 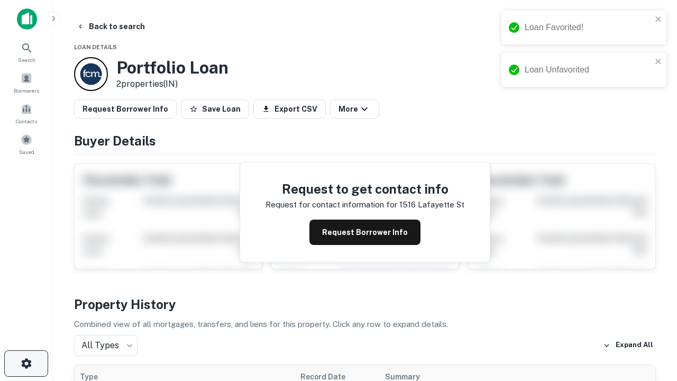 What do you see at coordinates (588, 27) in the screenshot?
I see `div: Loan Favorited!` at bounding box center [588, 27].